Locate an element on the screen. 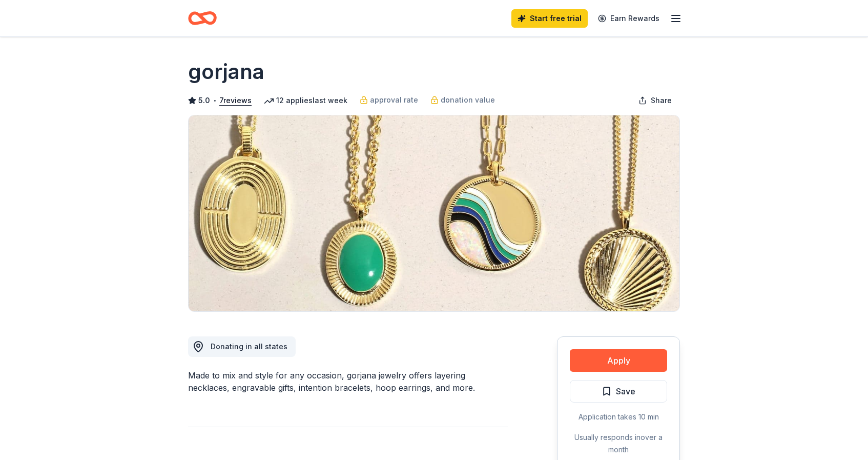 The image size is (868, 460). div: Application takes 10 min is located at coordinates (618, 417).